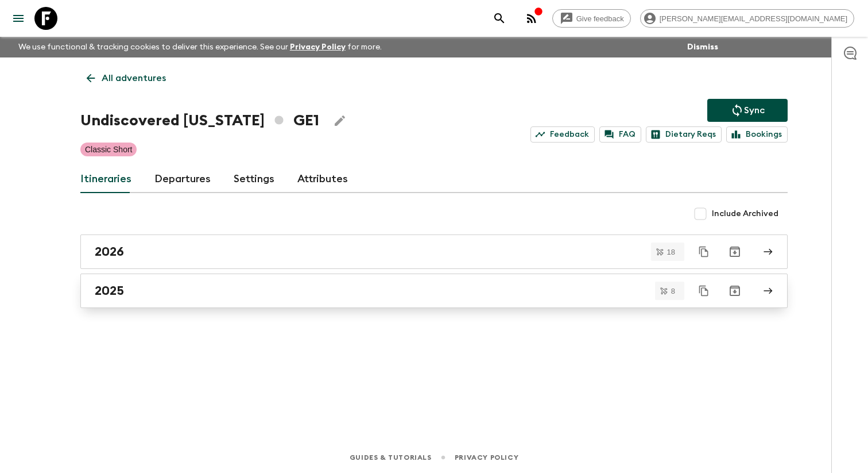  I want to click on span: Include Archived, so click(745, 214).